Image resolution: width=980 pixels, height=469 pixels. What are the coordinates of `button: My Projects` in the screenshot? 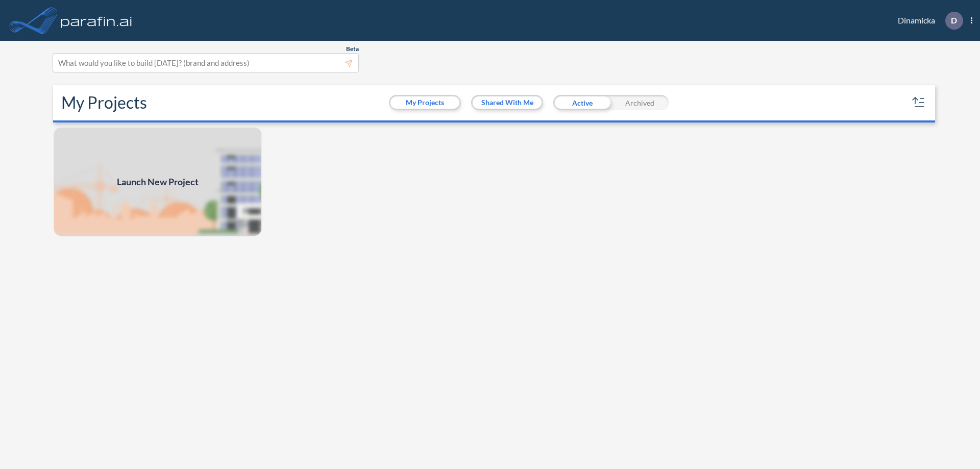 It's located at (424, 103).